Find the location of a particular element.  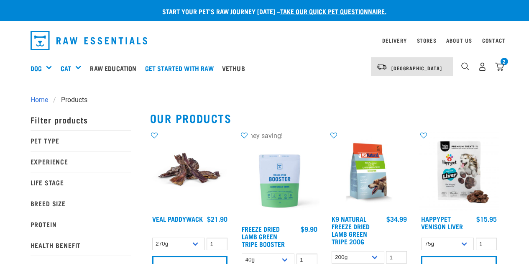

img: Raw Essentials Logo is located at coordinates (89, 41).